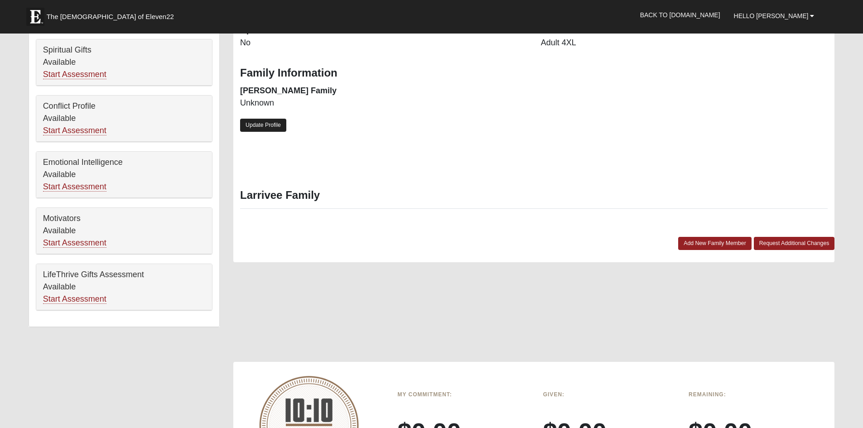 The width and height of the screenshot is (863, 428). What do you see at coordinates (534, 195) in the screenshot?
I see `h3: Larrivee Family` at bounding box center [534, 195].